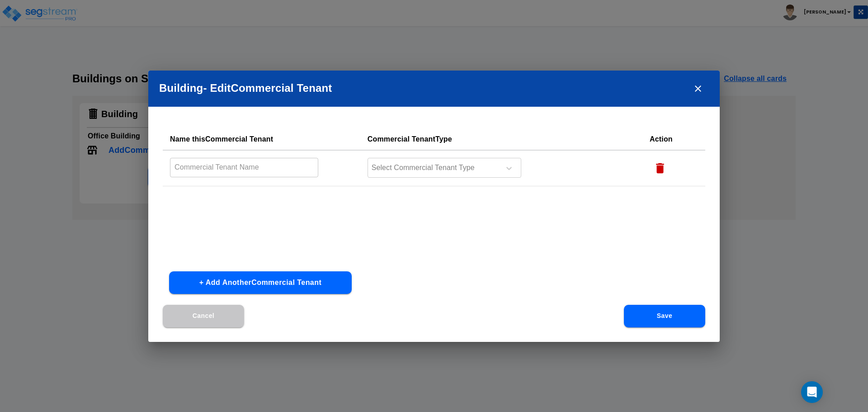 Image resolution: width=868 pixels, height=412 pixels. I want to click on button: Save, so click(665, 316).